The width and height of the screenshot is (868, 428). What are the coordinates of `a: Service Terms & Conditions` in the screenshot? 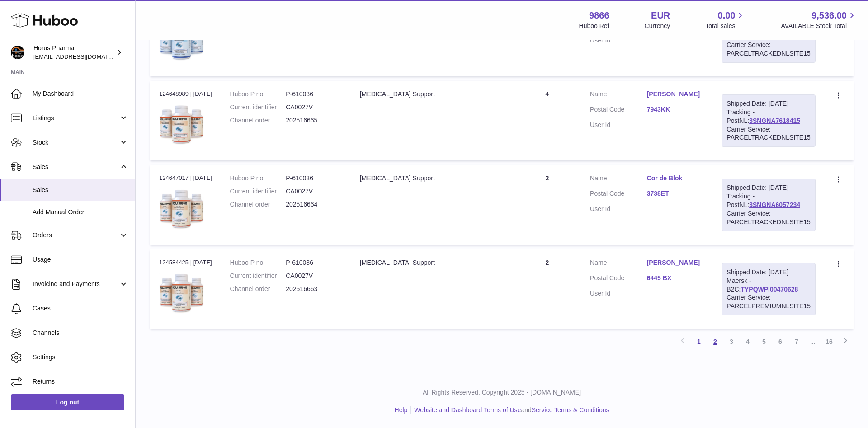 It's located at (571, 409).